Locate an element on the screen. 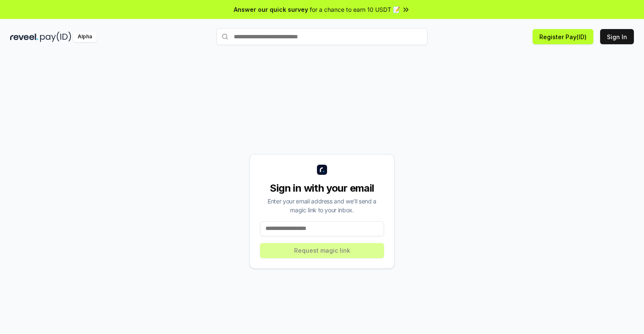  img: logo_small is located at coordinates (322, 170).